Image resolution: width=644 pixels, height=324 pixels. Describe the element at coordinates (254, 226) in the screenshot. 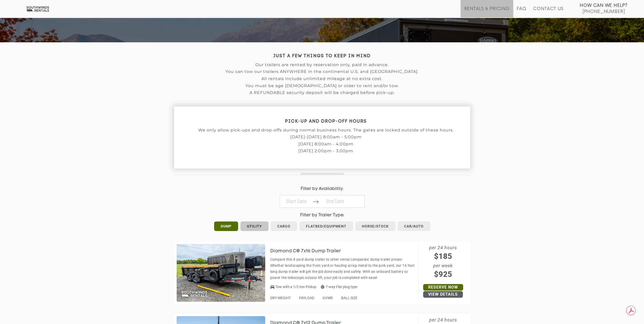

I see `a: Utility` at that location.